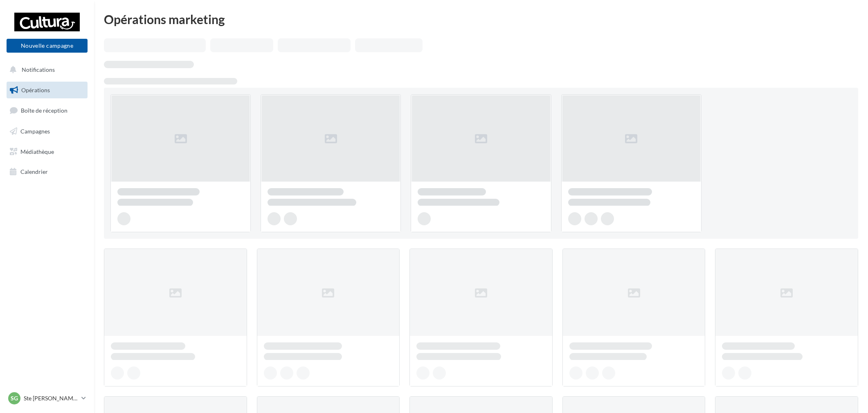 The height and width of the screenshot is (413, 868). I want to click on div: Opérations marketing, so click(481, 20).